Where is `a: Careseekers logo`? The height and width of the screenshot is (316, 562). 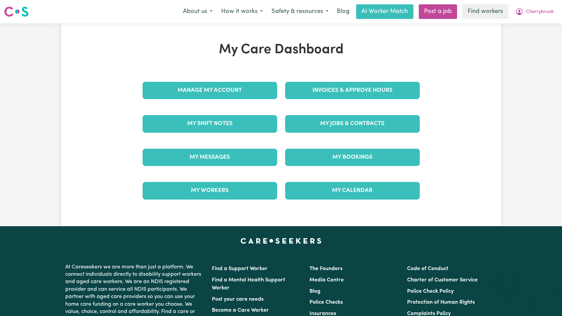
a: Careseekers logo is located at coordinates (16, 12).